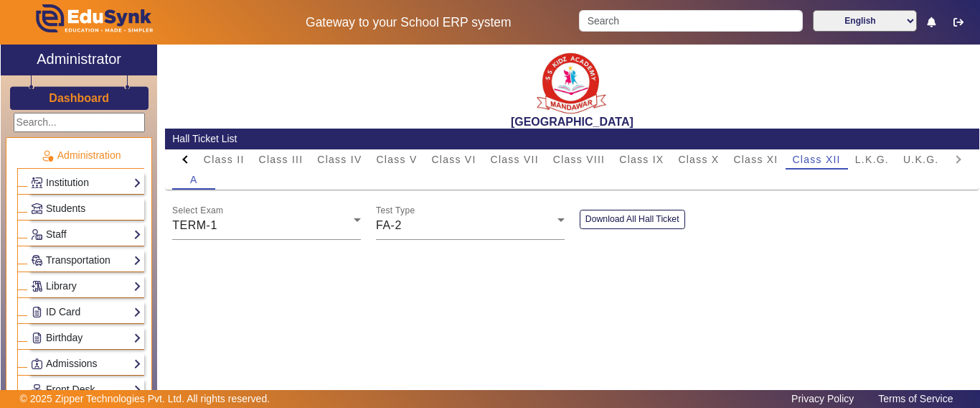 The width and height of the screenshot is (980, 408). I want to click on a: Administrator, so click(79, 60).